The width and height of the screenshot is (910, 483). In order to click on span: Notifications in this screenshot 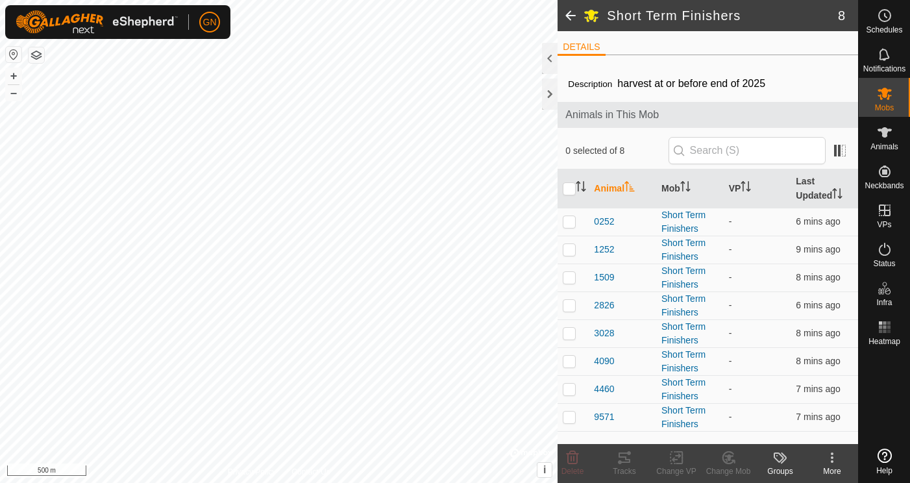, I will do `click(884, 69)`.